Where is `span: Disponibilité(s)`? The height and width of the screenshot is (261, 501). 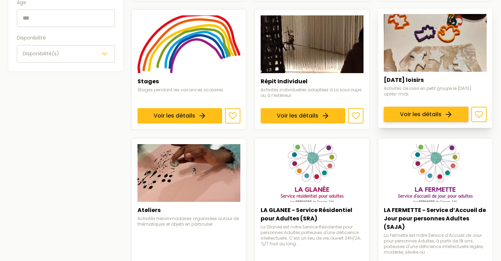
span: Disponibilité(s) is located at coordinates (41, 54).